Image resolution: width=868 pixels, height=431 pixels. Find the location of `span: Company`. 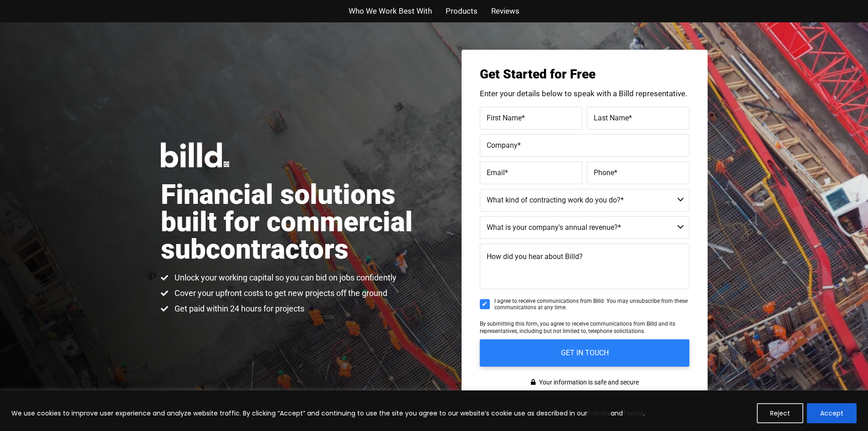

span: Company is located at coordinates (502, 144).